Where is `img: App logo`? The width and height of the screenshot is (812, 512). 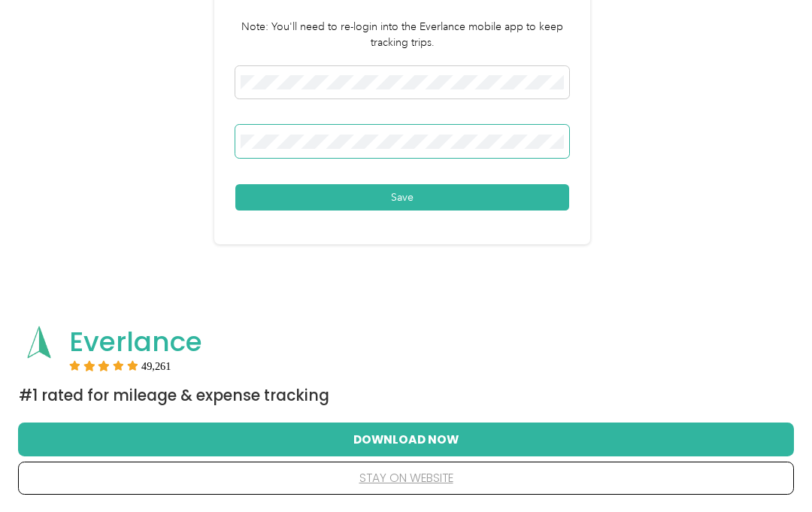 img: App logo is located at coordinates (39, 342).